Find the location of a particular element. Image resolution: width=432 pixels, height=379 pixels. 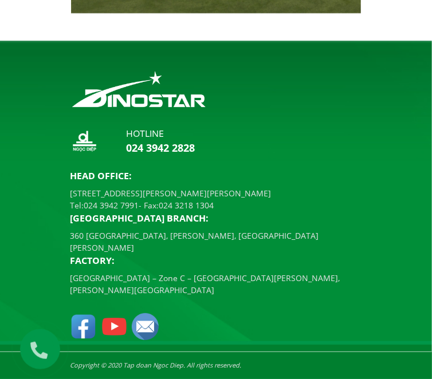

p: Head Office: is located at coordinates (216, 176).